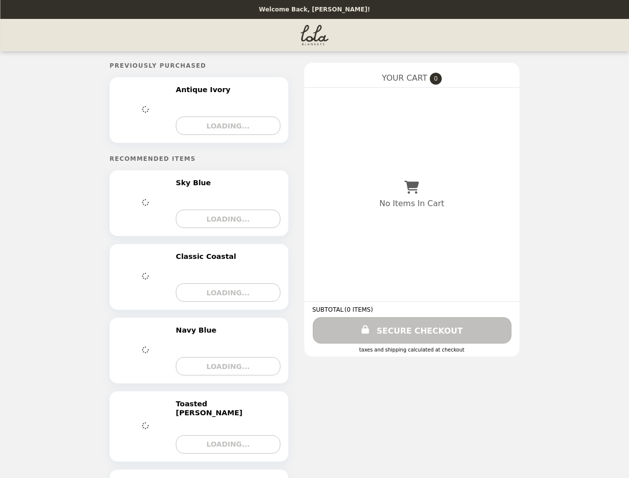 Image resolution: width=629 pixels, height=478 pixels. Describe the element at coordinates (195, 183) in the screenshot. I see `h2: Sky Blue` at that location.